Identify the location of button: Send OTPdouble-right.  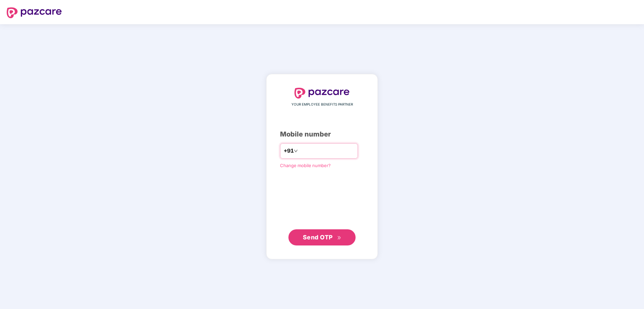
(322, 237).